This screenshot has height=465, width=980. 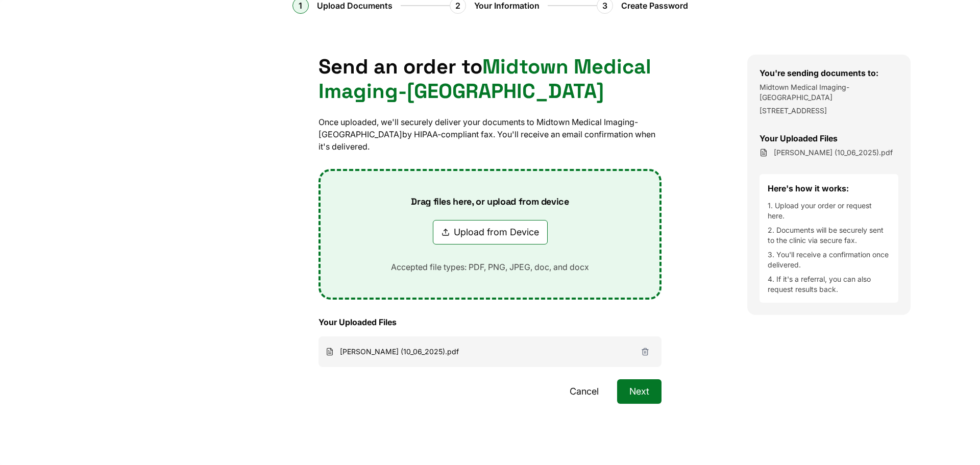 I want to click on p: Accepted file types: PDF, PNG, JPEG, doc, and docx, so click(x=490, y=266).